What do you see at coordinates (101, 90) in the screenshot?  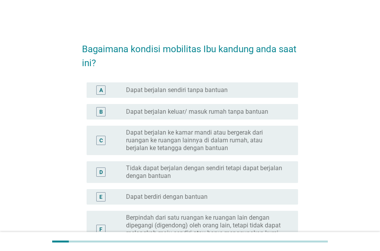 I see `div: A` at bounding box center [101, 90].